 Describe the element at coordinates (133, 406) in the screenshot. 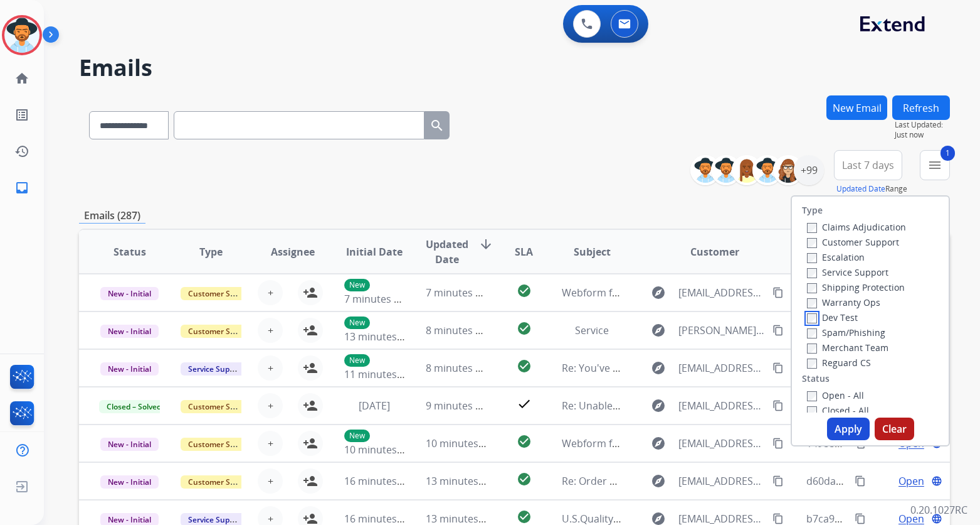

I see `span: Closed – Solved` at that location.